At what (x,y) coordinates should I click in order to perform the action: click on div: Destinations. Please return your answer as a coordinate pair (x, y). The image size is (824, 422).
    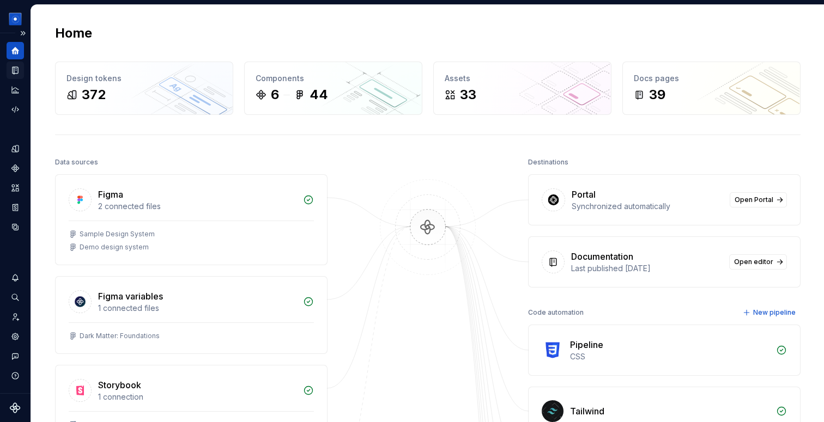
    Looking at the image, I should click on (548, 162).